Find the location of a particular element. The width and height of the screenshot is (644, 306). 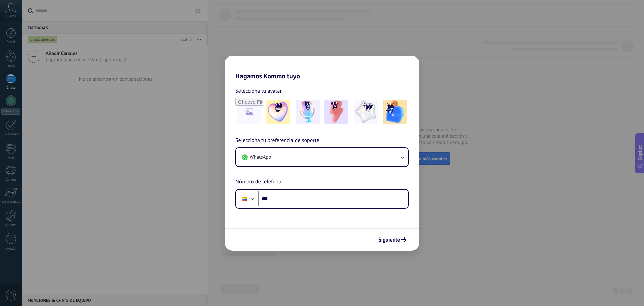

img: -3.jpeg is located at coordinates (336, 111).